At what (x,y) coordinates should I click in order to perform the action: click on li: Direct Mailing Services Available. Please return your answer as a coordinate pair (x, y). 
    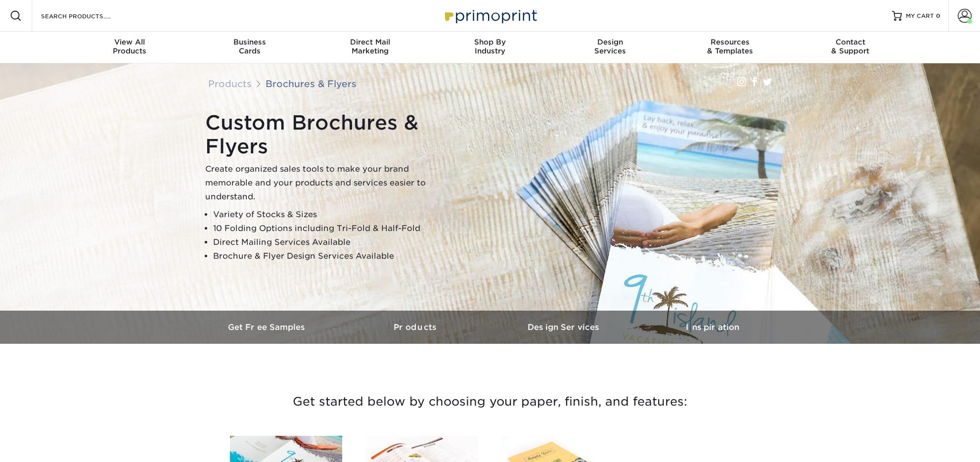
    Looking at the image, I should click on (333, 243).